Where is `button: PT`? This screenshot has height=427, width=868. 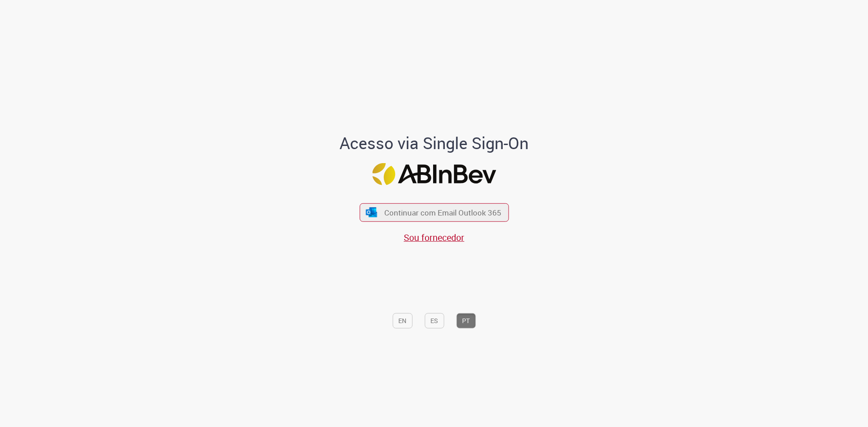
button: PT is located at coordinates (466, 321).